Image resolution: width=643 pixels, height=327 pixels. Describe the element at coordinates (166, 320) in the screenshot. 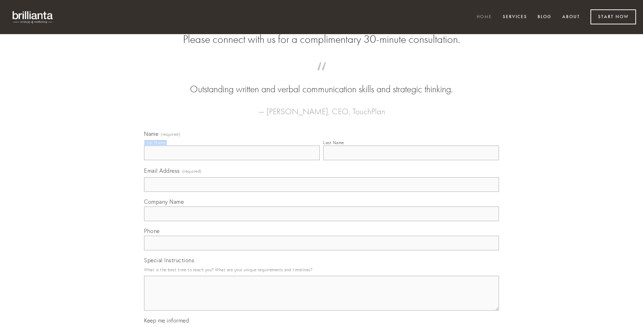

I see `span: Keep me informed` at that location.